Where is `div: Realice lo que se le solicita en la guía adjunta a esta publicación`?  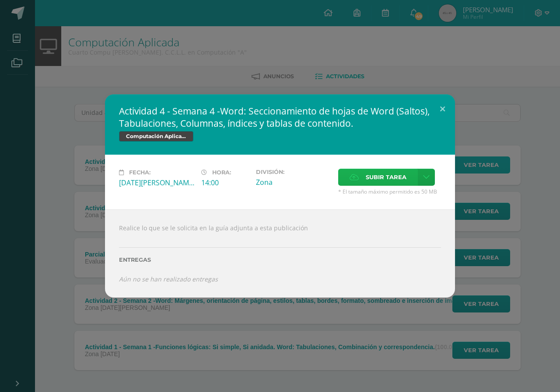
div: Realice lo que se le solicita en la guía adjunta a esta publicación is located at coordinates (280, 254).